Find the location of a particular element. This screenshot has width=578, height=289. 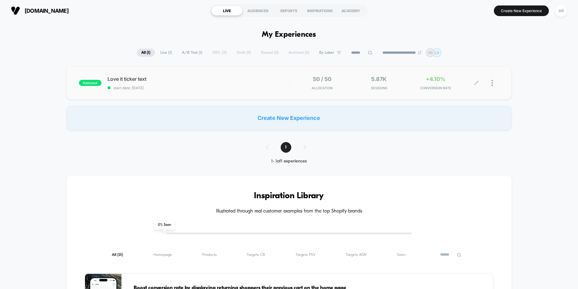

p: LS is located at coordinates (437, 53).